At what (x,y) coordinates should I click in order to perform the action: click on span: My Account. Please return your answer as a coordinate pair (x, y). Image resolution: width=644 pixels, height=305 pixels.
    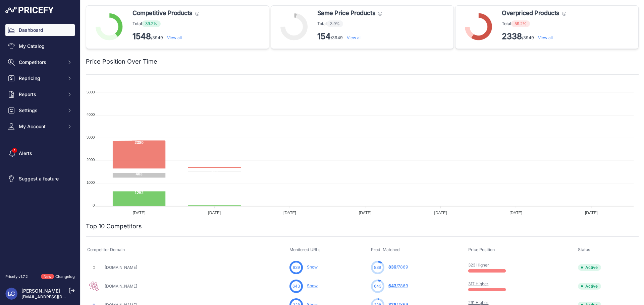
    Looking at the image, I should click on (41, 126).